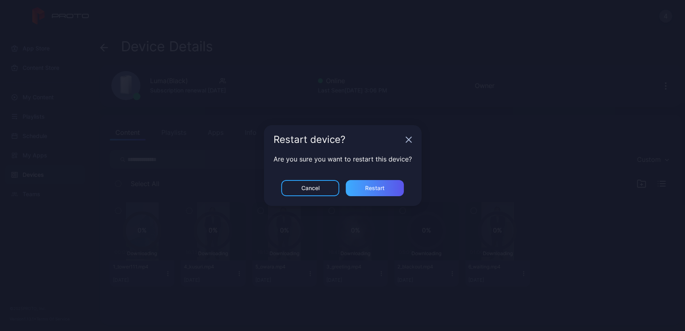 The image size is (685, 331). Describe the element at coordinates (375, 188) in the screenshot. I see `button: Restart` at that location.